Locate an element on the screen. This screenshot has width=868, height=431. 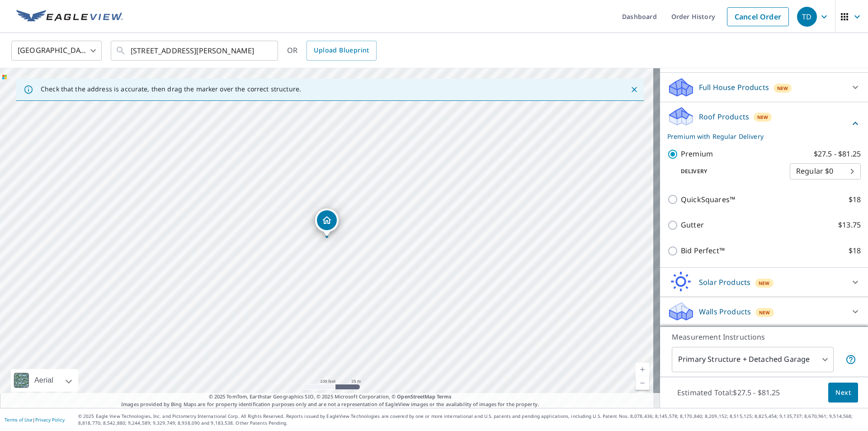
p: $13.75 is located at coordinates (850, 224).